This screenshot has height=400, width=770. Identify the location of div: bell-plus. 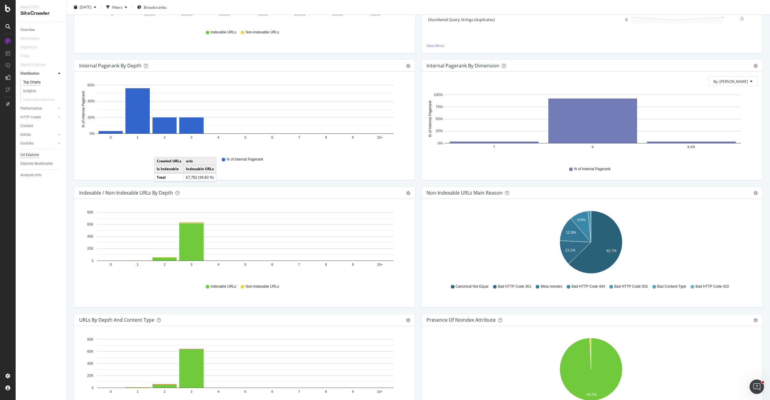
(742, 19).